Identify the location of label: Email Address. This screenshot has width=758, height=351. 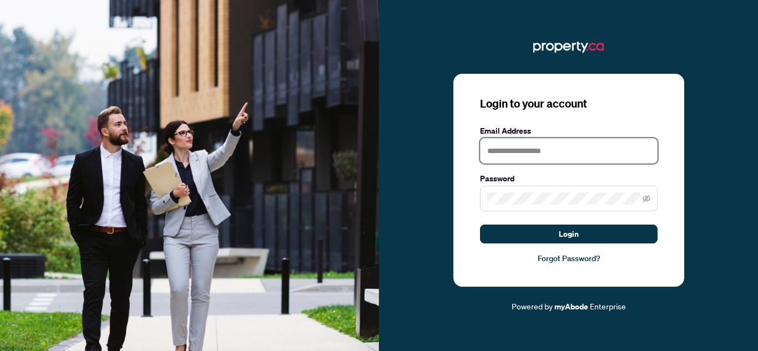
(569, 131).